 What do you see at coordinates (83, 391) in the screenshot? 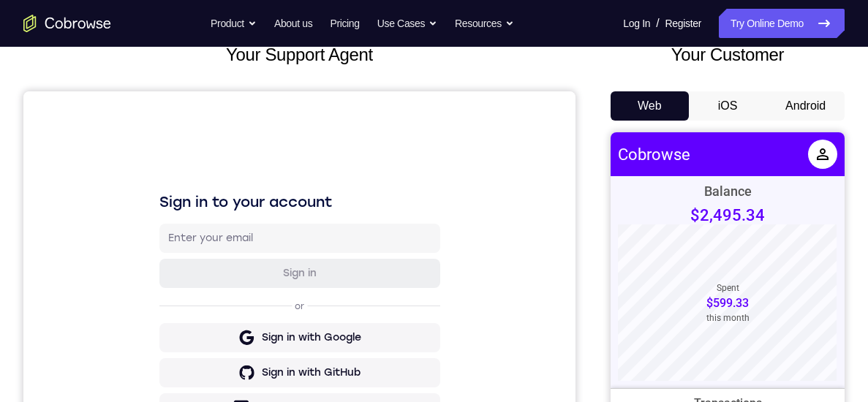
I see `div: 12th at 03:42 PM` at bounding box center [83, 391].